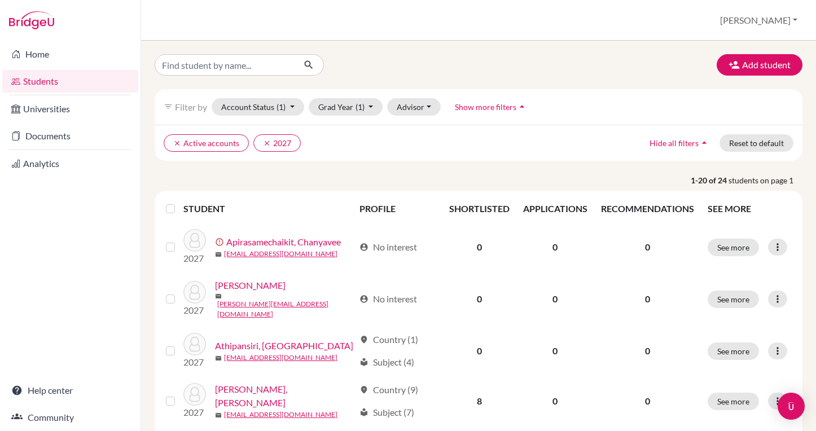  I want to click on button: Add student, so click(759, 65).